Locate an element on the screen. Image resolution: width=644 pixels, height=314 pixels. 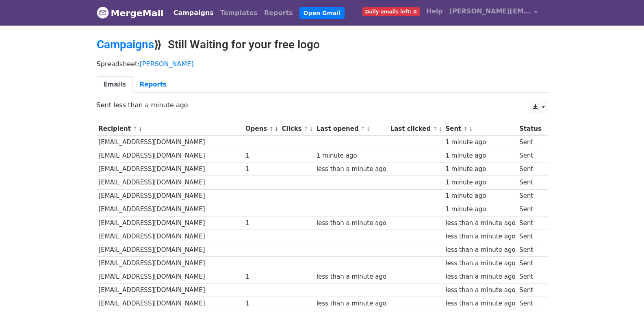
th: Opens is located at coordinates (262, 129).